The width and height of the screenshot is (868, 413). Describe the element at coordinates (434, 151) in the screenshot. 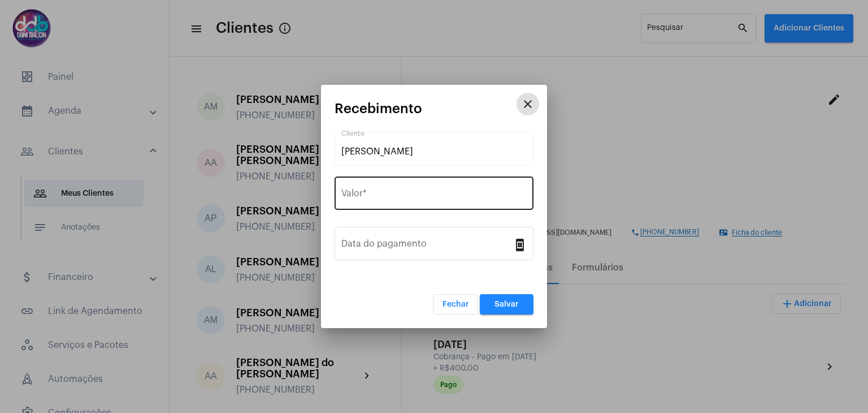

I see `input: Pesquisar cliente` at that location.